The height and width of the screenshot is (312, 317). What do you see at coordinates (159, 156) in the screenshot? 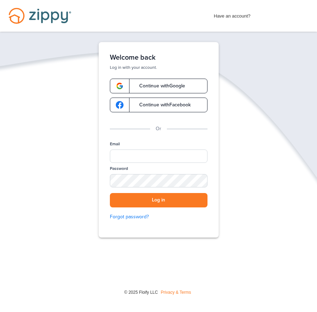
I see `input: Email` at bounding box center [159, 156].